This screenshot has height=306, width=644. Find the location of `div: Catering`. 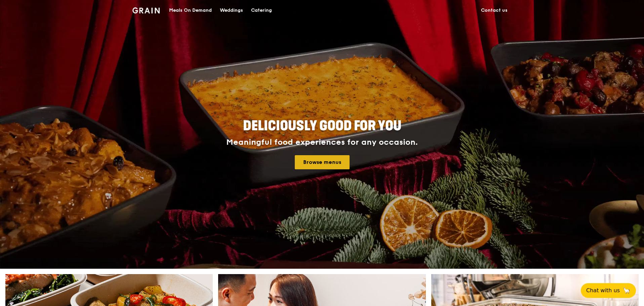

div: Catering is located at coordinates (262, 10).